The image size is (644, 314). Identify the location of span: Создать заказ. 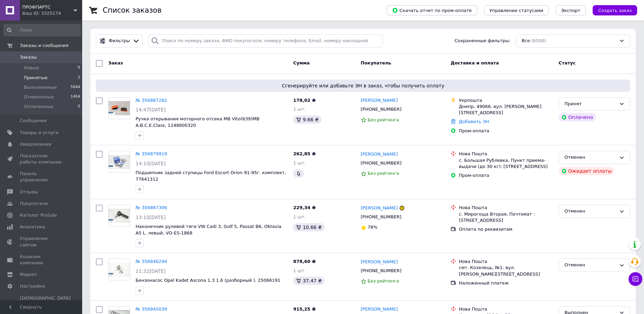
(615, 11).